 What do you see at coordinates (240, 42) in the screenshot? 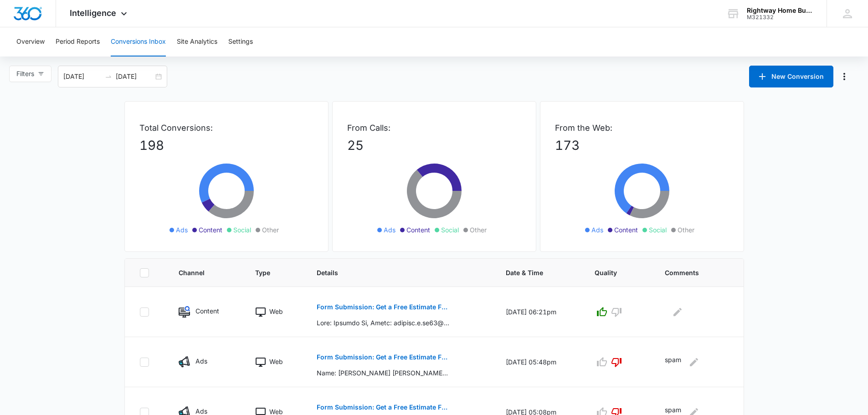
I see `button: Settings` at bounding box center [240, 42].